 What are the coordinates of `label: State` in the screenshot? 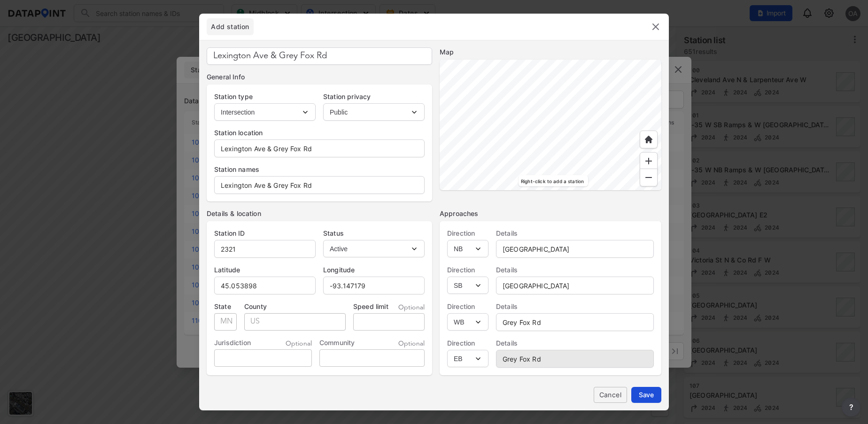 It's located at (226, 307).